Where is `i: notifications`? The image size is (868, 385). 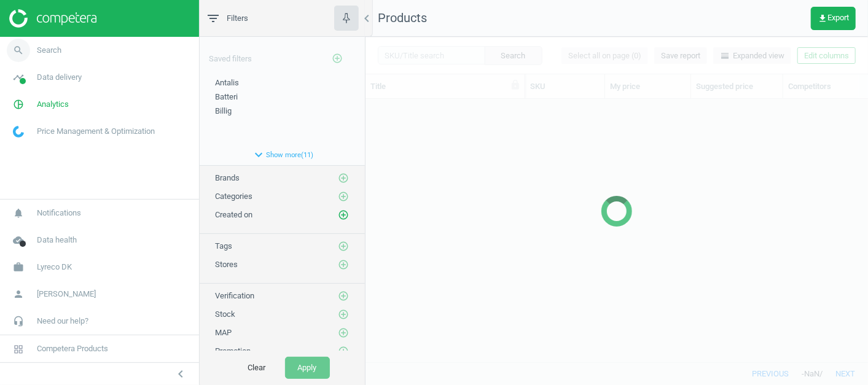 i: notifications is located at coordinates (18, 213).